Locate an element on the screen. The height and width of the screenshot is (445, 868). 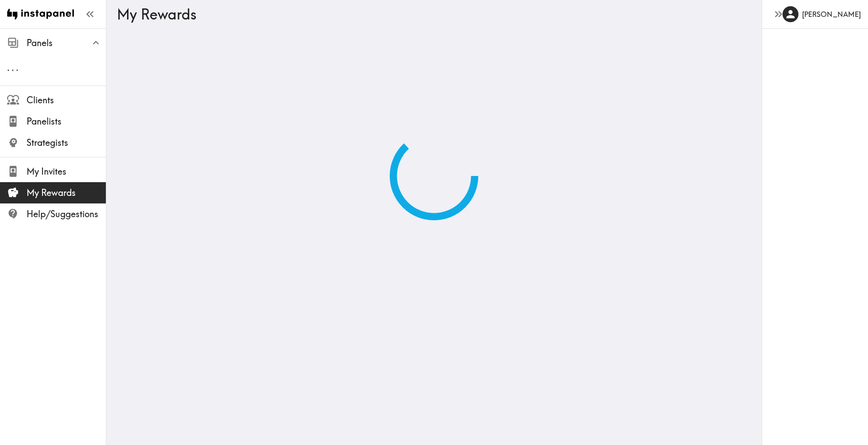
span: My Invites is located at coordinates (66, 171).